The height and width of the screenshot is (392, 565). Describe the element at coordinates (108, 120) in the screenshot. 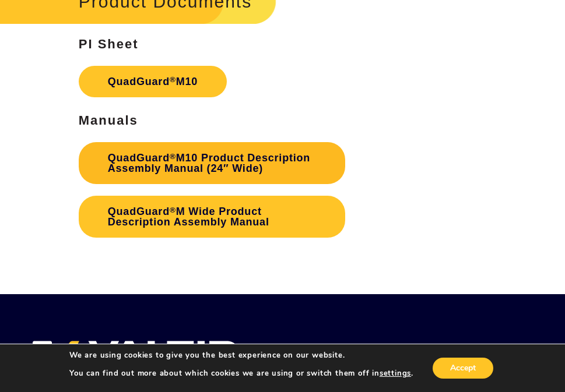

I see `strong: Manuals` at that location.